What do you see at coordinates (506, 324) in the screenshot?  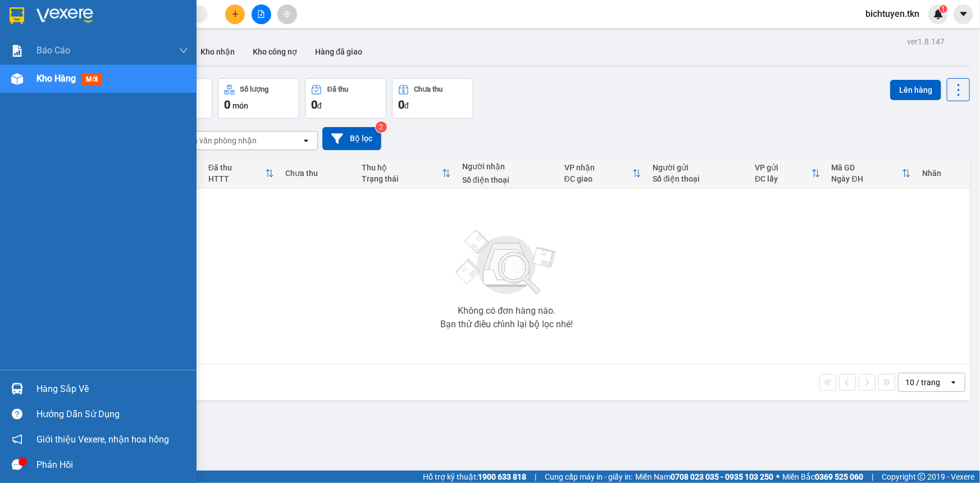 I see `div: Bạn thử điều chỉnh lại bộ lọc nhé!` at bounding box center [506, 324].